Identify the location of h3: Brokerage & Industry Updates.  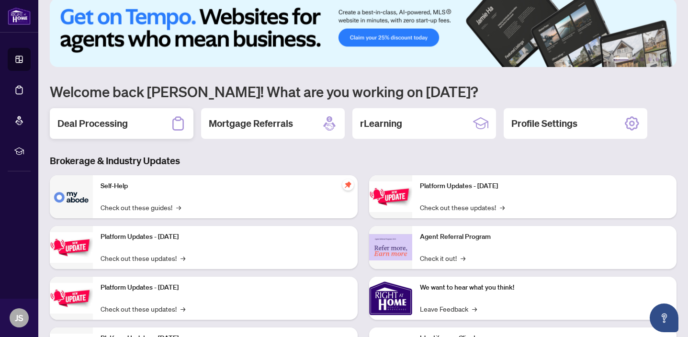
(363, 161).